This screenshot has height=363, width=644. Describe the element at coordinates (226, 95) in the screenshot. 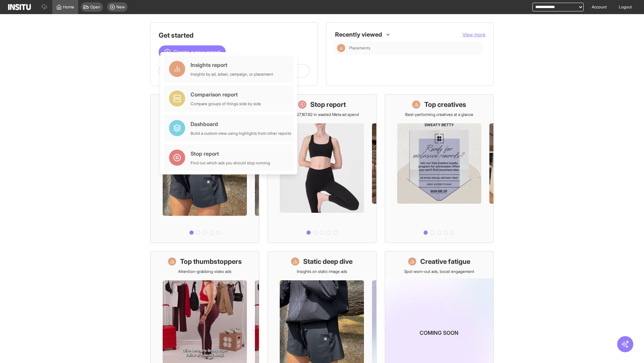

I see `div: Comparison report` at that location.